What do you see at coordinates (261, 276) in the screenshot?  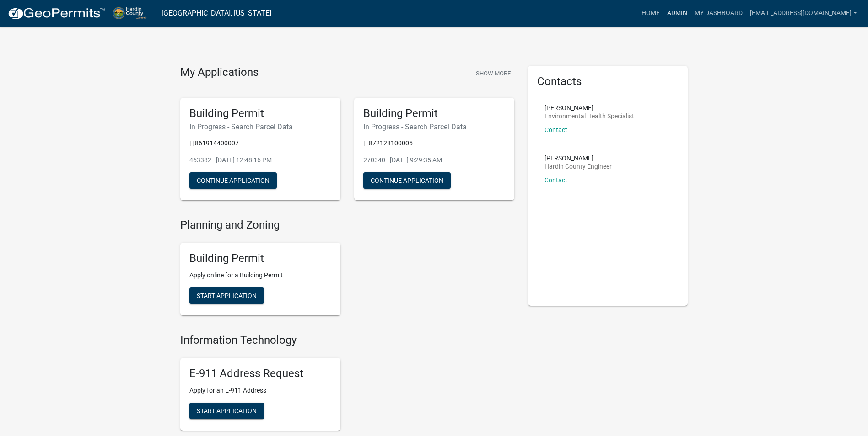 I see `p: Apply online for a Building Permit` at bounding box center [261, 276].